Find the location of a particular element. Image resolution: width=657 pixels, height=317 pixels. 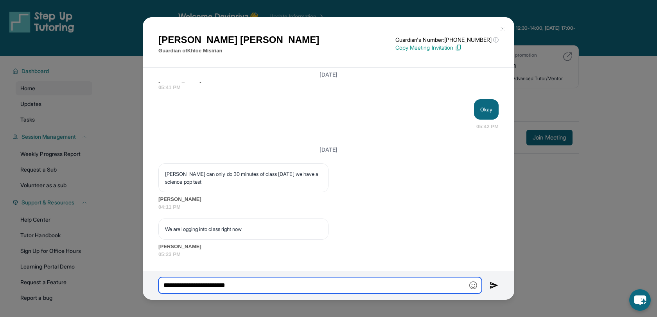

span: ⓘ is located at coordinates (496, 40).